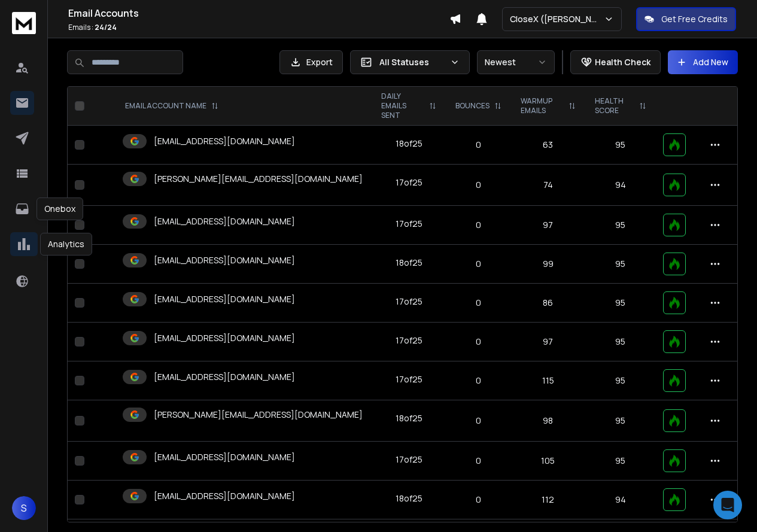  What do you see at coordinates (542, 106) in the screenshot?
I see `p: WARMUP EMAILS` at bounding box center [542, 106].